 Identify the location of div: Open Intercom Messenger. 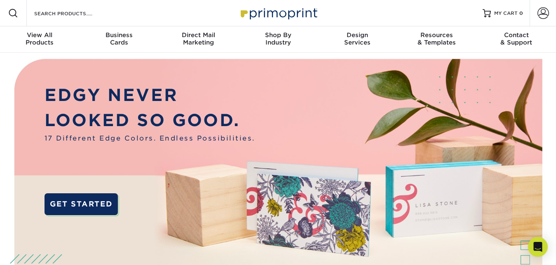
(538, 247).